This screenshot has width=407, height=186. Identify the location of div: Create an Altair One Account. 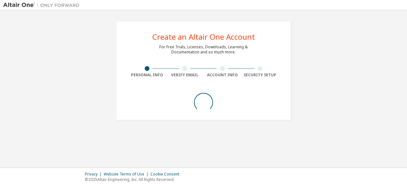
(203, 37).